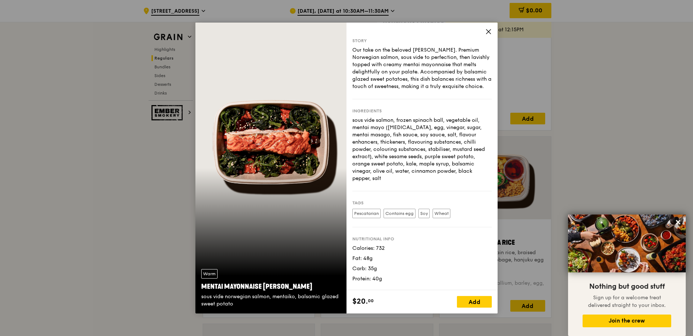 Image resolution: width=693 pixels, height=336 pixels. I want to click on div: Ingredients, so click(422, 111).